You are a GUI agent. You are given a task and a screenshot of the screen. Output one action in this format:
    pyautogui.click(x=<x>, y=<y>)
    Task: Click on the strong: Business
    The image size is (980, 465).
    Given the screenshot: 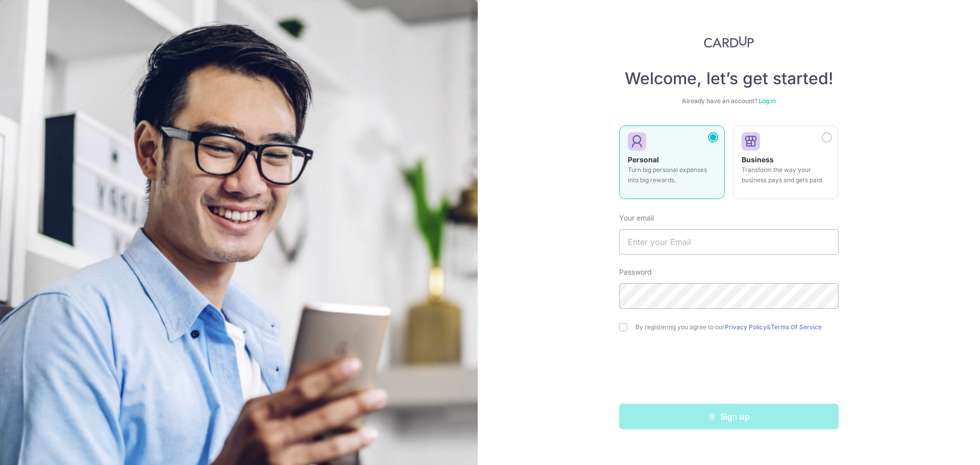 What is the action you would take?
    pyautogui.click(x=757, y=159)
    